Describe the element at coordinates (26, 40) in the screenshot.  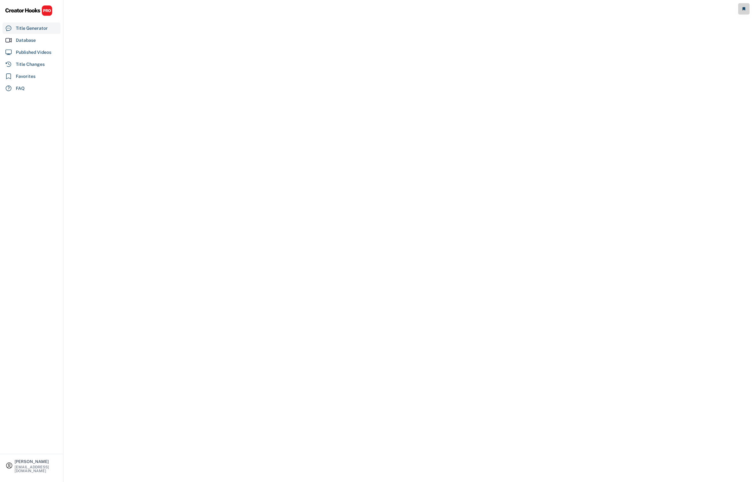
I see `div: Database` at that location.